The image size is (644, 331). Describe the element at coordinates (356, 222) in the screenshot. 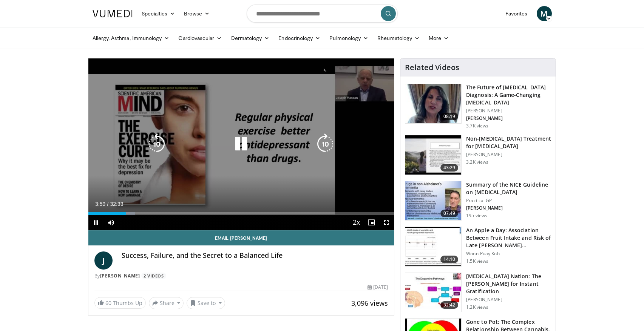

I see `button: Playback Rate` at that location.